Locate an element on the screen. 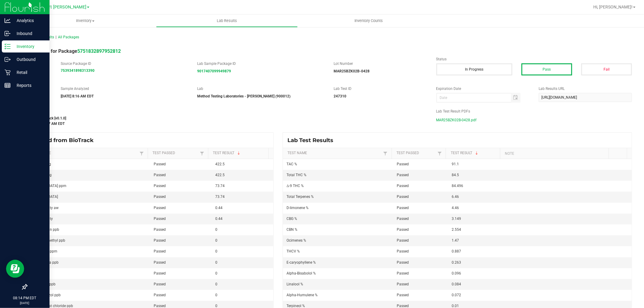 This screenshot has height=308, width=644. strong: 9017407099949879 is located at coordinates (214, 71).